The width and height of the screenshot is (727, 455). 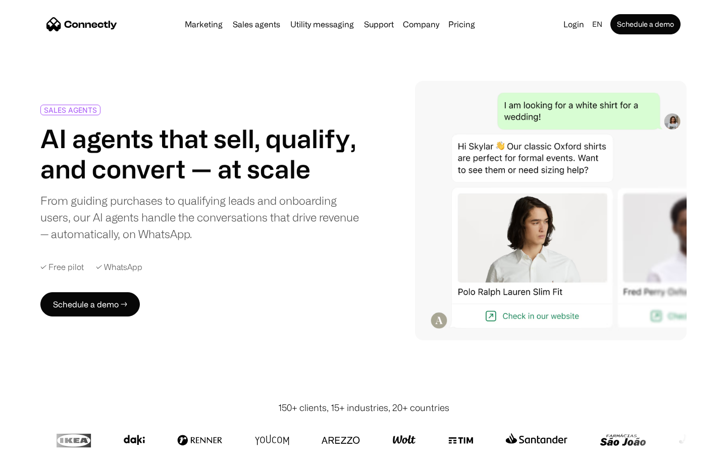 What do you see at coordinates (364, 407) in the screenshot?
I see `div: 150+ clients, 15+ industries, 20+ countries` at bounding box center [364, 407].